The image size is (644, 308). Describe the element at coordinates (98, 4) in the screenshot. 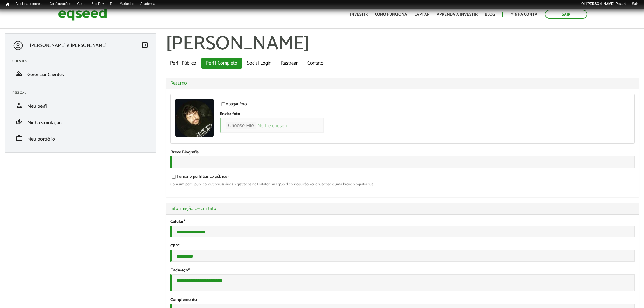

I see `a: Bus Dev` at that location.